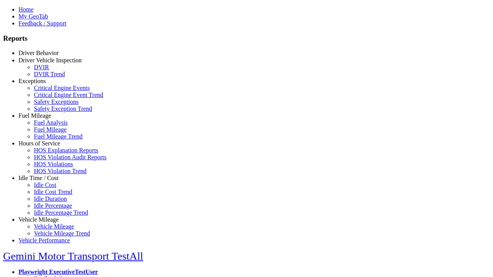 The height and width of the screenshot is (277, 493). Describe the element at coordinates (33, 16) in the screenshot. I see `a: My GeoTab` at that location.